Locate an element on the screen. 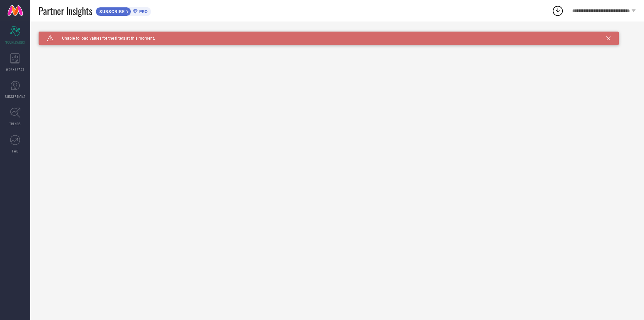  span: TRENDS is located at coordinates (15, 124).